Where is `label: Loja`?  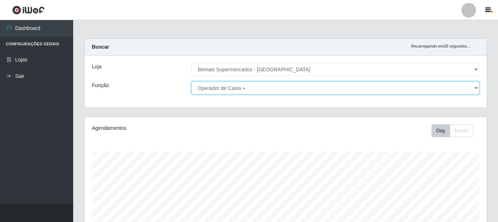
label: Loja is located at coordinates (97, 67).